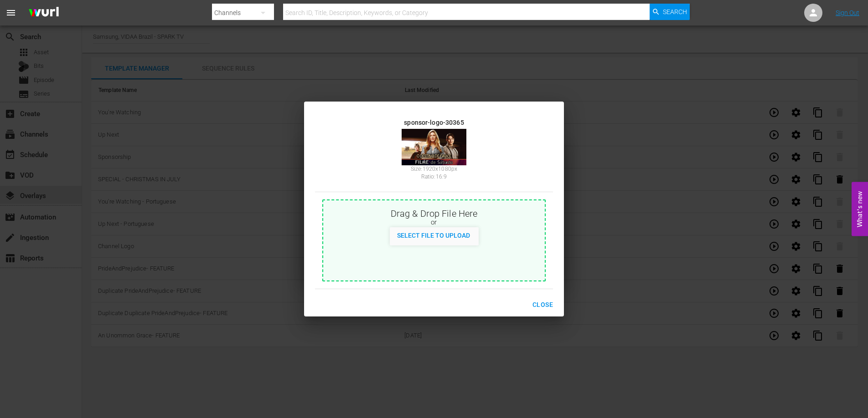  I want to click on span: Close, so click(542, 305).